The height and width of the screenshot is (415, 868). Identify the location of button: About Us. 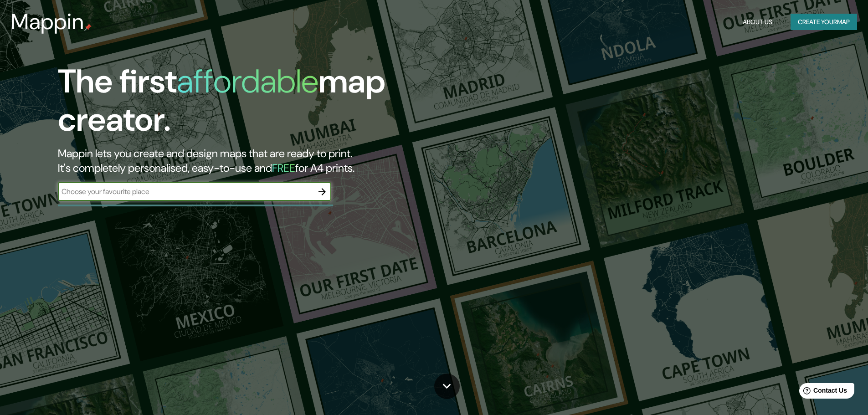
(757, 22).